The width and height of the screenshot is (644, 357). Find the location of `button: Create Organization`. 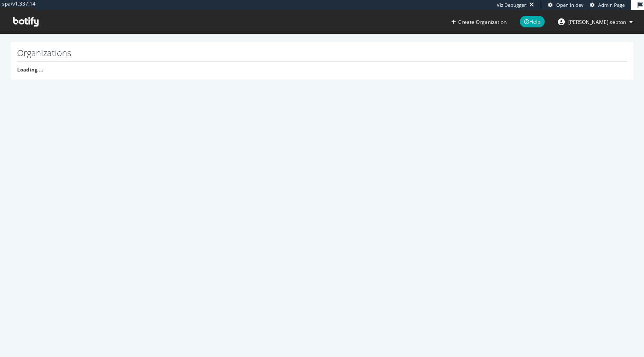

button: Create Organization is located at coordinates (479, 22).